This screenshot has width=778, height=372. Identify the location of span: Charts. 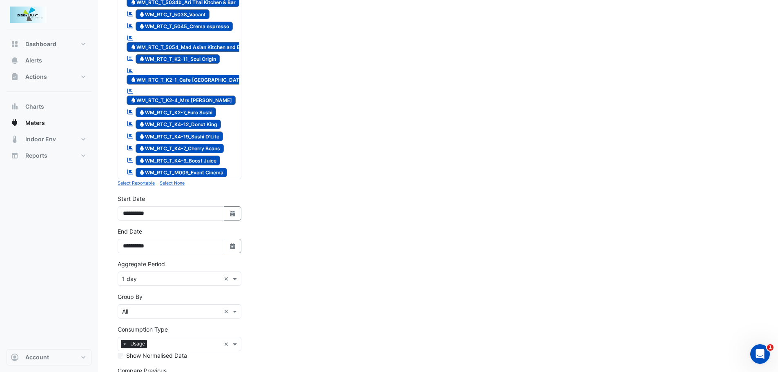
(35, 107).